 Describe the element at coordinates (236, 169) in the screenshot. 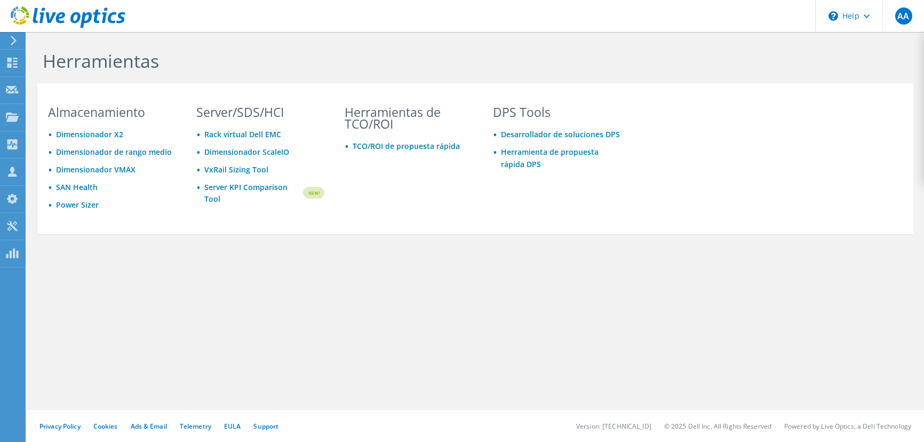

I see `a: VxRail Sizing Tool` at that location.